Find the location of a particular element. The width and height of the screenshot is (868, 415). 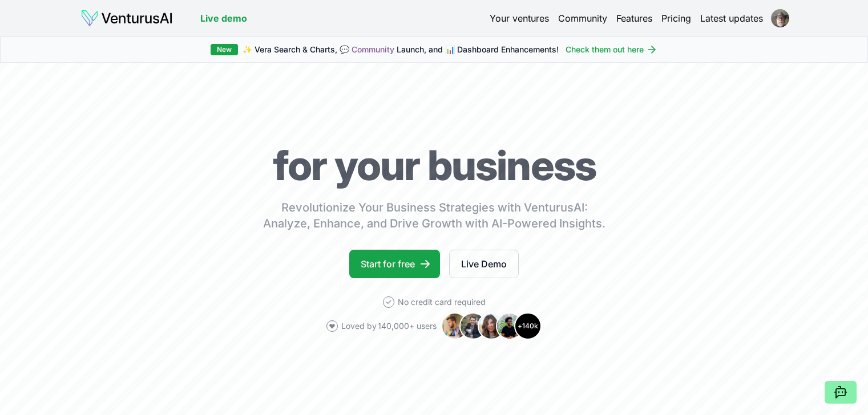

img: Avatar 2 is located at coordinates (473, 326).